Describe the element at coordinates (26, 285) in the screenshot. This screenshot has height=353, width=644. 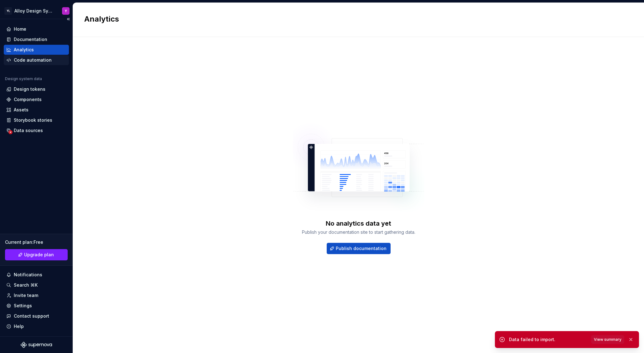
I see `div: Search ⌘K` at that location.